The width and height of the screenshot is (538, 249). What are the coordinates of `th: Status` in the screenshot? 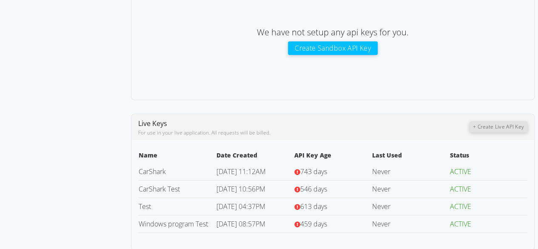 It's located at (488, 157).